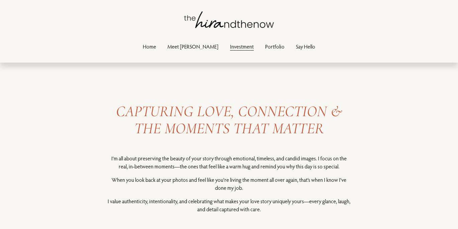 The height and width of the screenshot is (229, 458). What do you see at coordinates (229, 162) in the screenshot?
I see `p: I’m all about preserving the beauty of your story through emotional, timeless, and candid images....` at bounding box center [229, 162].